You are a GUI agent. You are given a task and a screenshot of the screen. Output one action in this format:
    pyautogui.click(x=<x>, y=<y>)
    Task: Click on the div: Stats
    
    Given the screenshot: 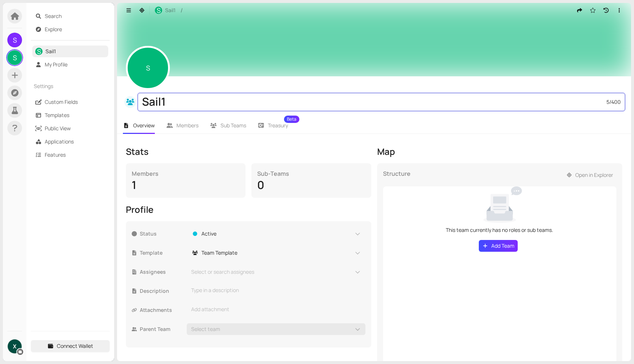 What is the action you would take?
    pyautogui.click(x=249, y=151)
    